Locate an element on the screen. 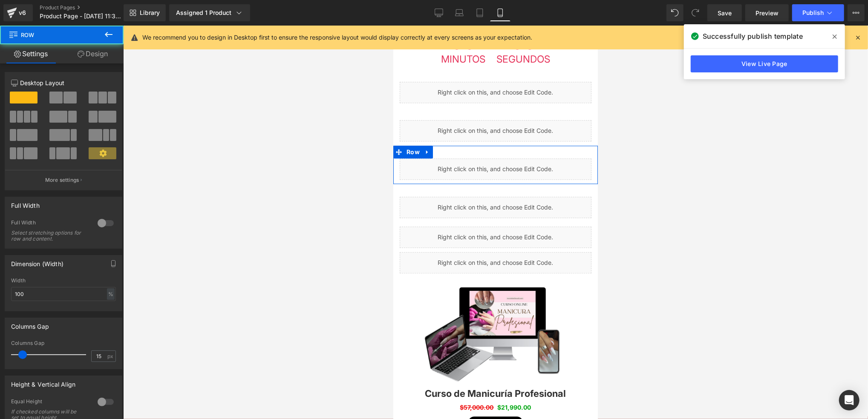 The height and width of the screenshot is (419, 868). span: 00 is located at coordinates (70, 18).